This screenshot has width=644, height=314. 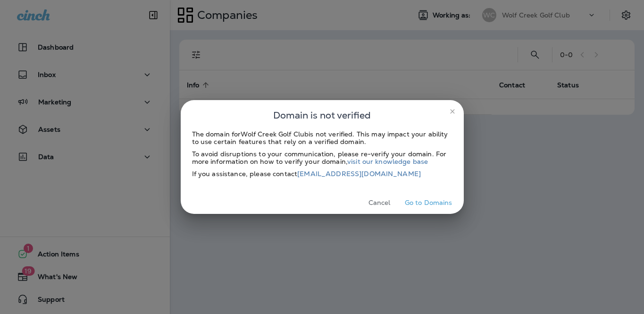 I want to click on div: The domain for Wolf Creek Golf Club is not verified. This may impact your ability to use certain ..., so click(x=322, y=137).